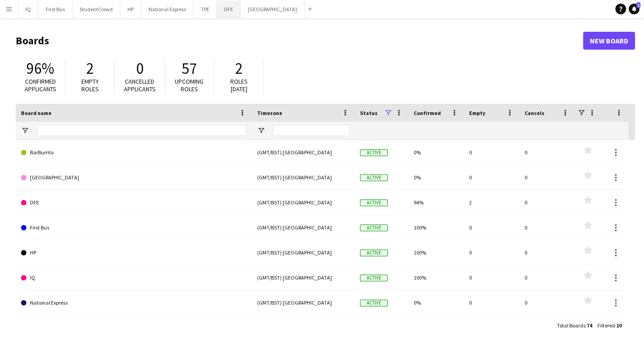 The height and width of the screenshot is (348, 644). What do you see at coordinates (28, 9) in the screenshot?
I see `button: IQ` at bounding box center [28, 9].